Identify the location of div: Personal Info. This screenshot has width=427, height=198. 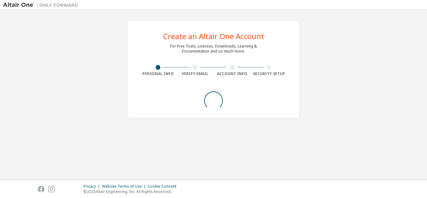
(158, 74).